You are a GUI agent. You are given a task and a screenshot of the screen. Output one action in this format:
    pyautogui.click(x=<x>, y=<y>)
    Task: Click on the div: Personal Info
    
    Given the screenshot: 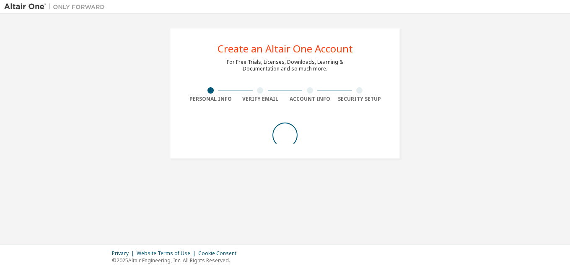 What is the action you would take?
    pyautogui.click(x=211, y=99)
    